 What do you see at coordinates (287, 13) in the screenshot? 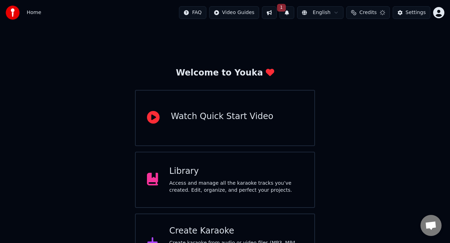
I see `button: 1` at bounding box center [287, 13].